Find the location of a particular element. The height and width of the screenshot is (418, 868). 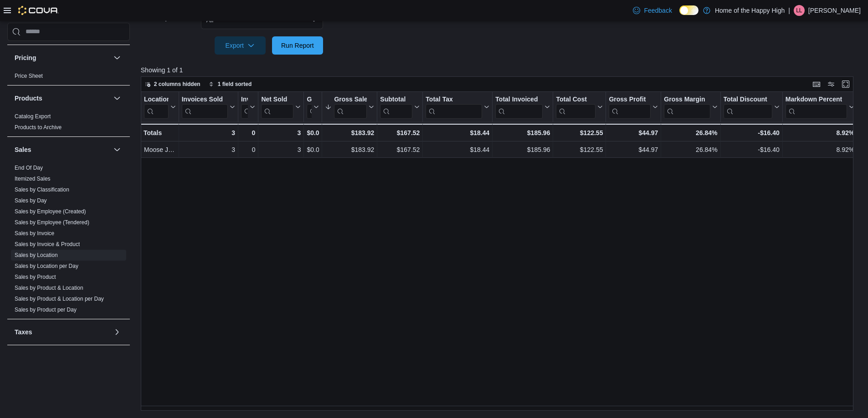

div: Products is located at coordinates (68, 124).